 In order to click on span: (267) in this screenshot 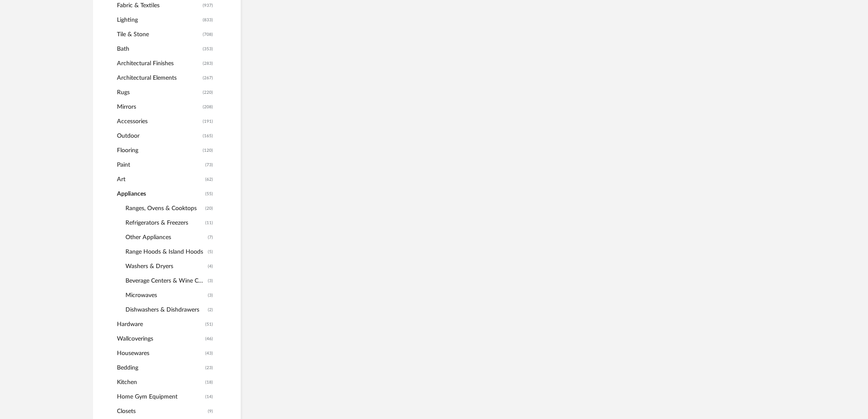, I will do `click(208, 78)`.